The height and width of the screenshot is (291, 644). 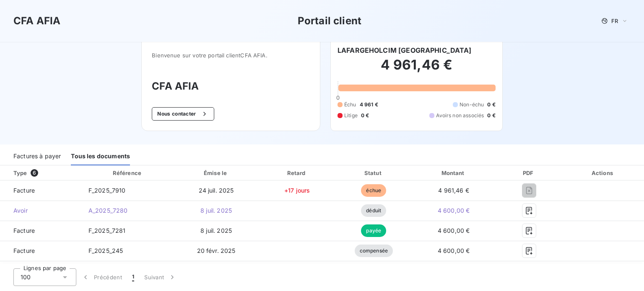 I want to click on div: PDF, so click(x=529, y=173).